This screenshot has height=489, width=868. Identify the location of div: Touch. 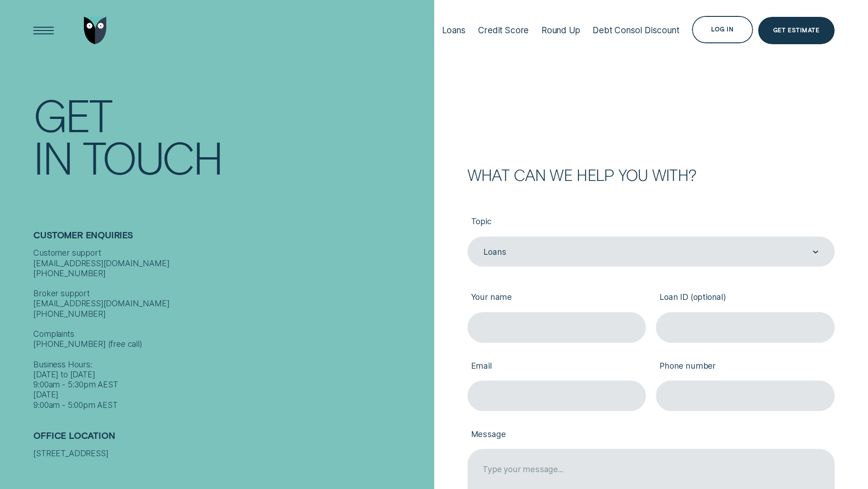
(152, 156).